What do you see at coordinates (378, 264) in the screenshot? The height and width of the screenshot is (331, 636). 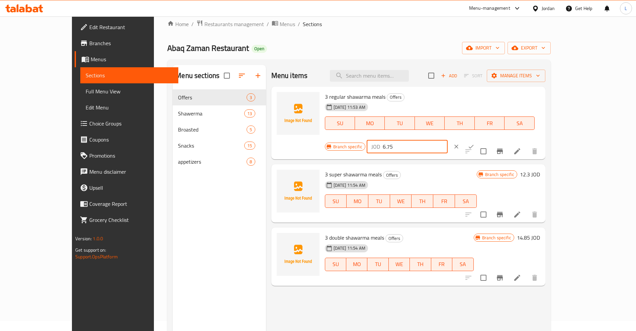 I see `button: TU` at bounding box center [378, 264].